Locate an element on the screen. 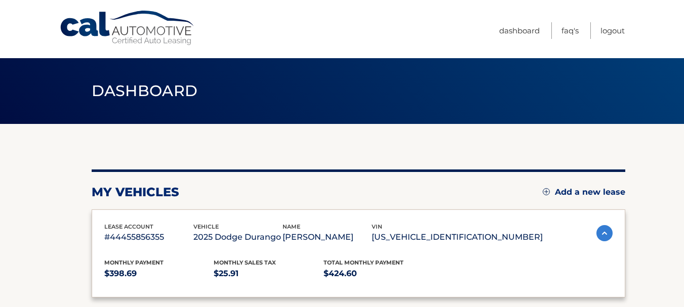  span: Monthly Payment is located at coordinates (134, 263).